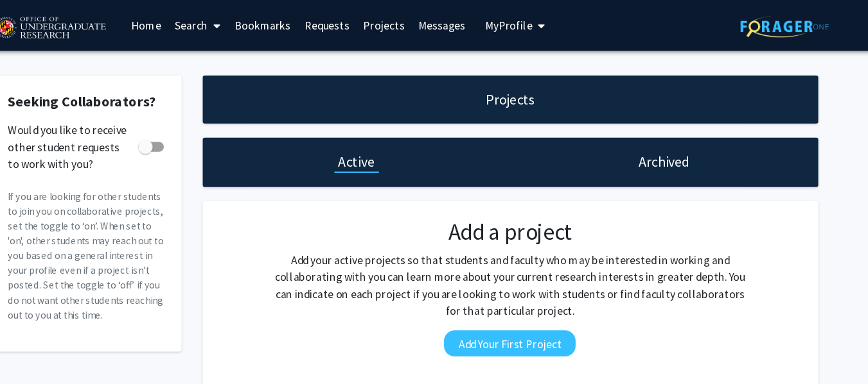 Image resolution: width=868 pixels, height=384 pixels. Describe the element at coordinates (305, 23) in the screenshot. I see `a: Bookmarks` at that location.